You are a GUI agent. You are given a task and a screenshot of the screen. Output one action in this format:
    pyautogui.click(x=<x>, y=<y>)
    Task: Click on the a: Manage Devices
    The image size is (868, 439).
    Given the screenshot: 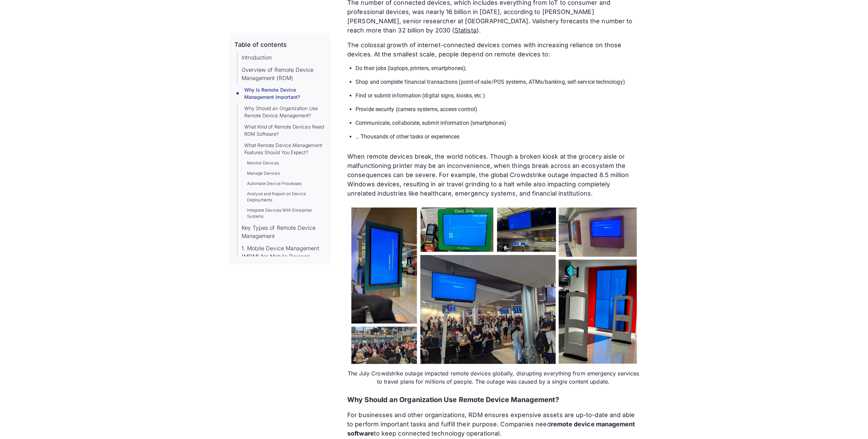 What is the action you would take?
    pyautogui.click(x=264, y=174)
    